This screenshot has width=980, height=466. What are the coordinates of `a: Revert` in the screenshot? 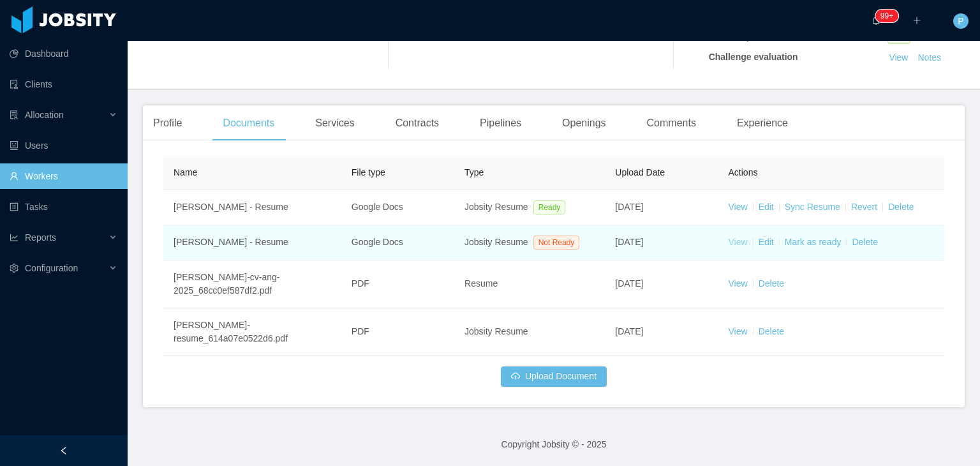 It's located at (864, 206).